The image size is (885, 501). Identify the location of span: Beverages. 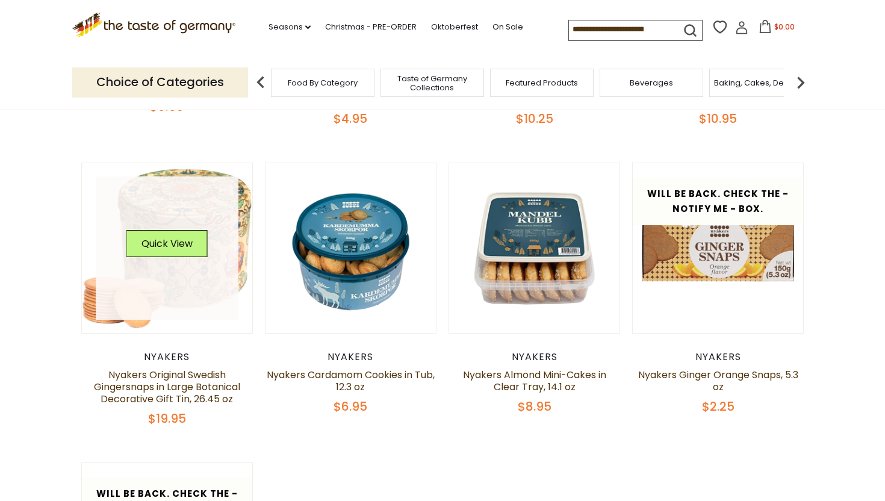
(651, 82).